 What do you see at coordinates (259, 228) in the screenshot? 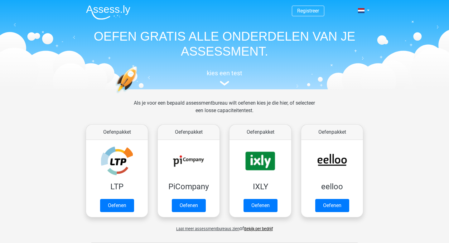
I see `a: Bekijk per bedrijf` at bounding box center [259, 228].